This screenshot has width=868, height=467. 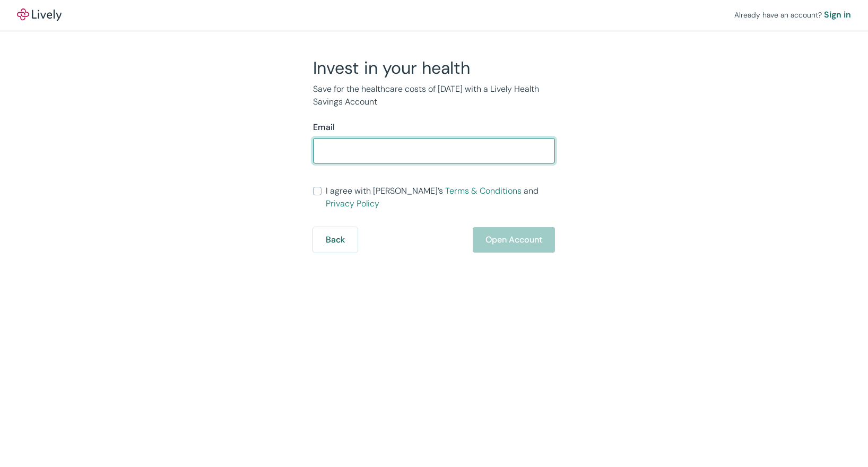 What do you see at coordinates (837, 15) in the screenshot?
I see `div: Sign in` at bounding box center [837, 15].